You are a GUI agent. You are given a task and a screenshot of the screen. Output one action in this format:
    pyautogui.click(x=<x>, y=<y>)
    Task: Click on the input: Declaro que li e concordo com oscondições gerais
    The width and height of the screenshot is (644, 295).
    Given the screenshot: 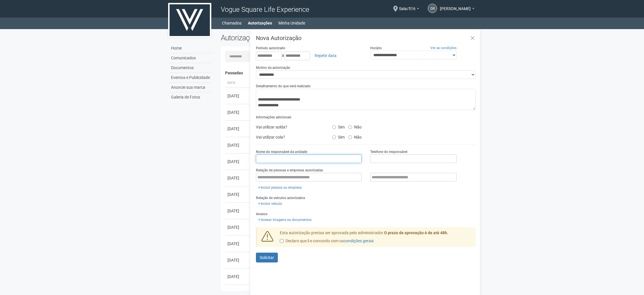 What is the action you would take?
    pyautogui.click(x=281, y=240)
    